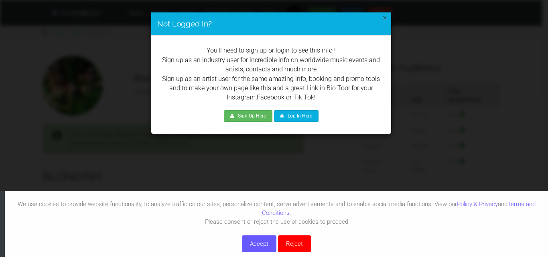 The width and height of the screenshot is (548, 257). What do you see at coordinates (296, 116) in the screenshot?
I see `a: Log In Here` at bounding box center [296, 116].